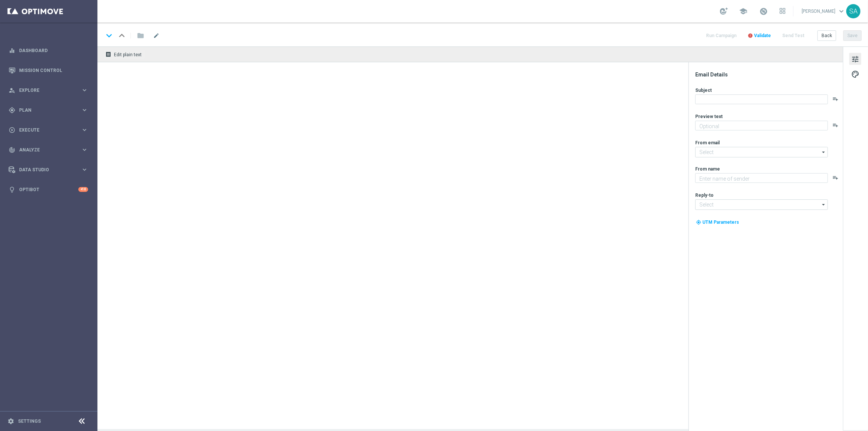 This screenshot has width=868, height=431. I want to click on i: person_search, so click(12, 90).